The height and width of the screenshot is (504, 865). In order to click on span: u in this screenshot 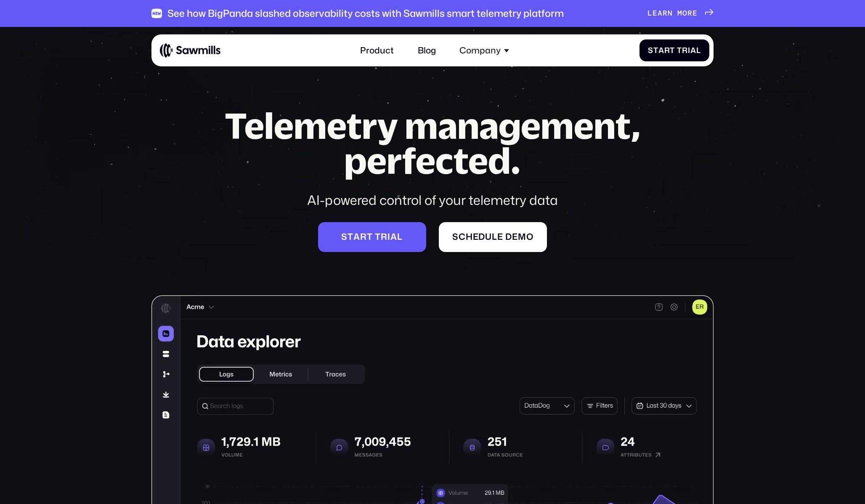, I will do `click(489, 237)`.